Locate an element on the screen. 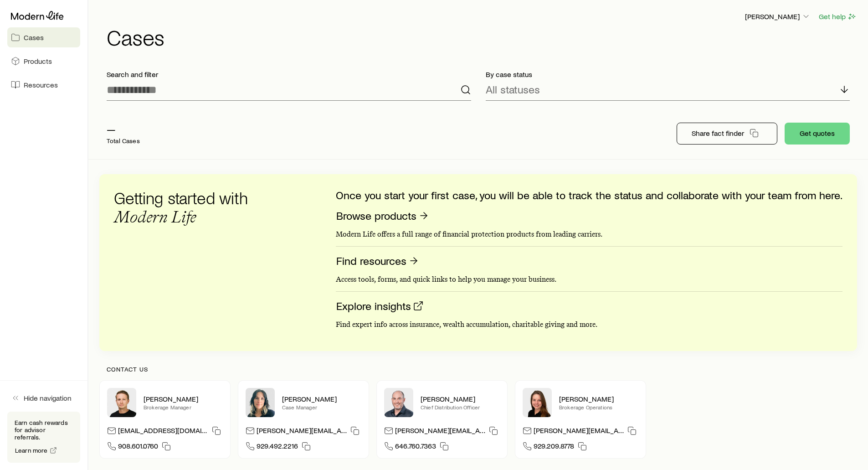 Image resolution: width=868 pixels, height=470 pixels. span: Hide navigation is located at coordinates (48, 398).